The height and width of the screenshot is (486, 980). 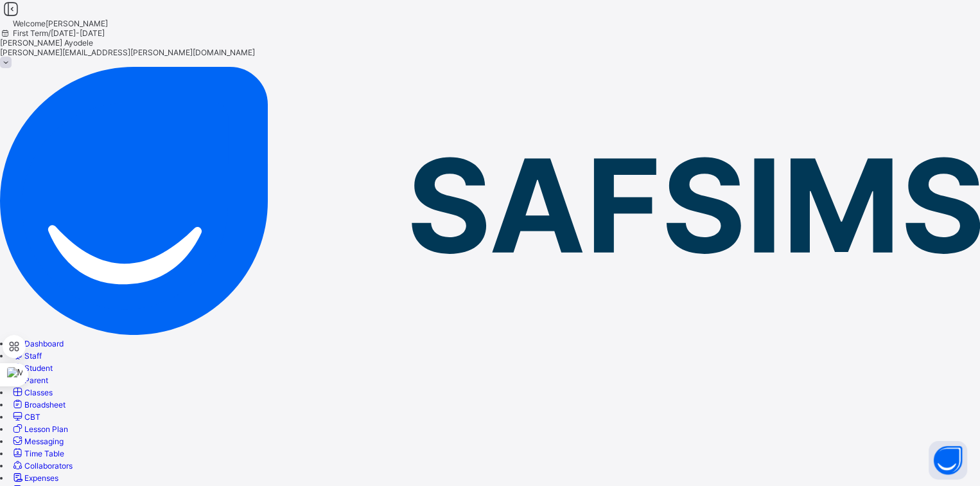 I want to click on span: Lesson Plan, so click(x=46, y=429).